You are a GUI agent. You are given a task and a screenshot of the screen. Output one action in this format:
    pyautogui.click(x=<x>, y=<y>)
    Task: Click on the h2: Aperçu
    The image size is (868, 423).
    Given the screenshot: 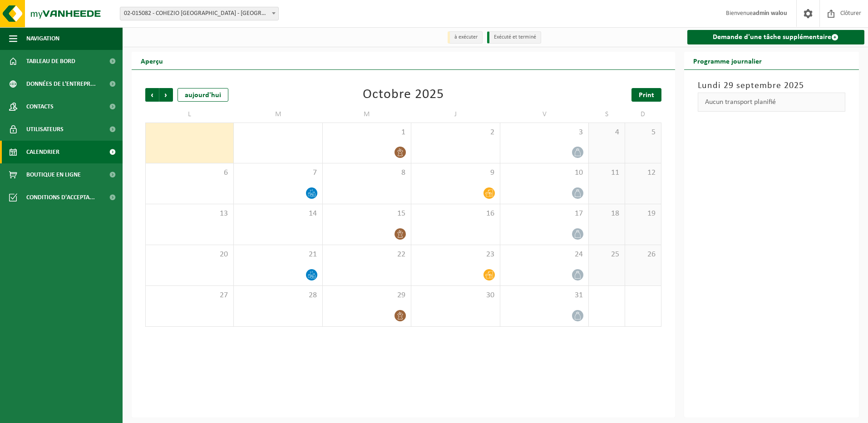 What is the action you would take?
    pyautogui.click(x=151, y=60)
    